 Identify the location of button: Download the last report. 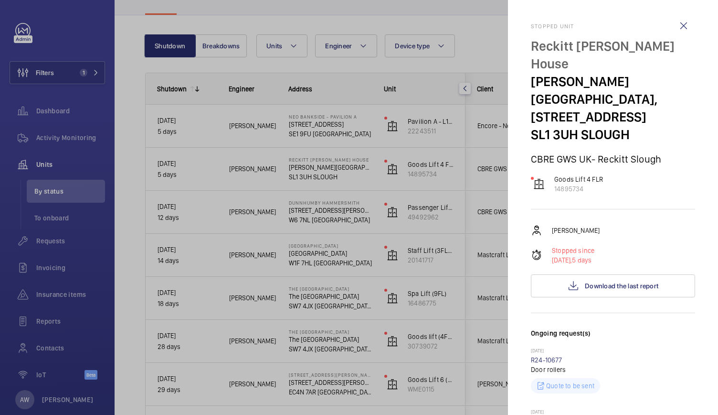
(613, 286).